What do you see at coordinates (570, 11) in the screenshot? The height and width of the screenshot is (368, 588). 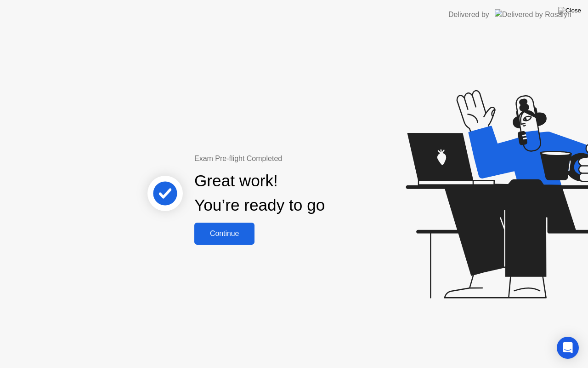 I see `img: Close` at bounding box center [570, 11].